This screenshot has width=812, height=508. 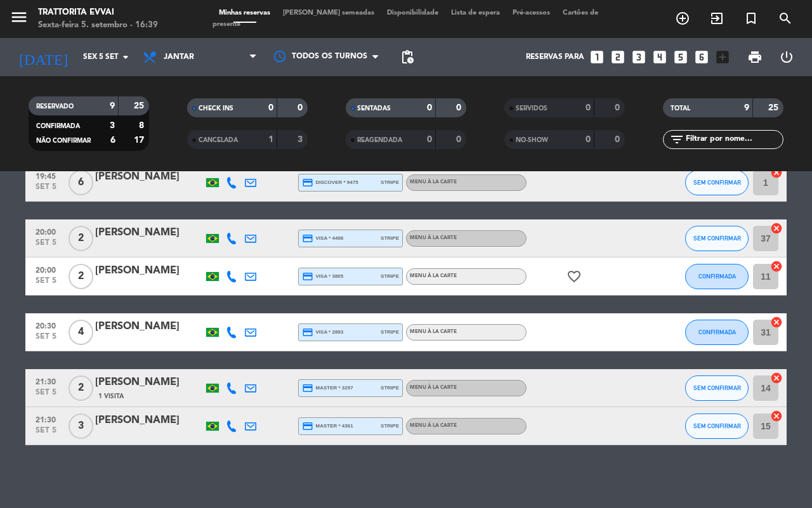 What do you see at coordinates (717, 277) in the screenshot?
I see `button: CONFIRMADA` at bounding box center [717, 277].